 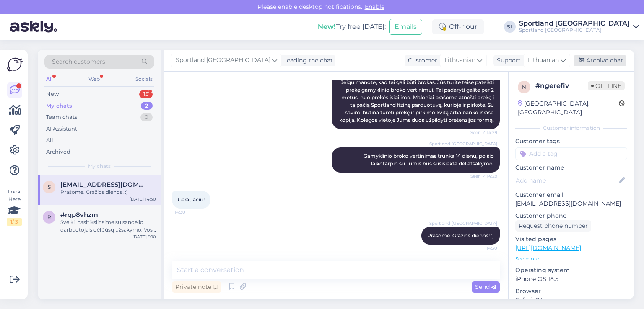 What do you see at coordinates (524, 87) in the screenshot?
I see `span: n` at bounding box center [524, 87].